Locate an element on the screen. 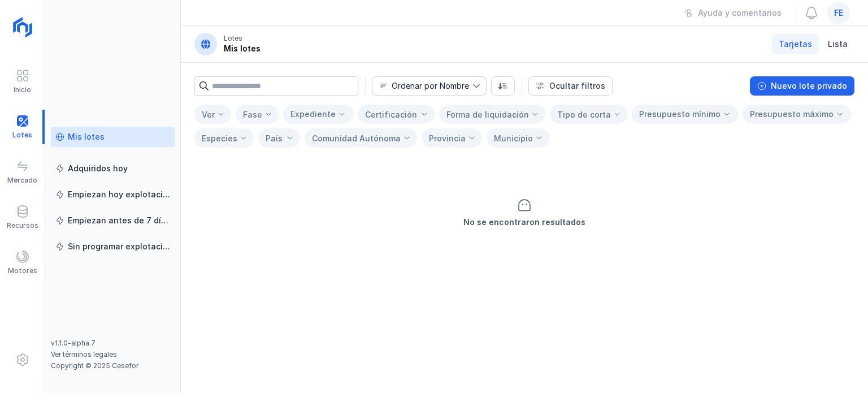 The image size is (868, 393). div: Empiezan hoy explotación is located at coordinates (119, 194).